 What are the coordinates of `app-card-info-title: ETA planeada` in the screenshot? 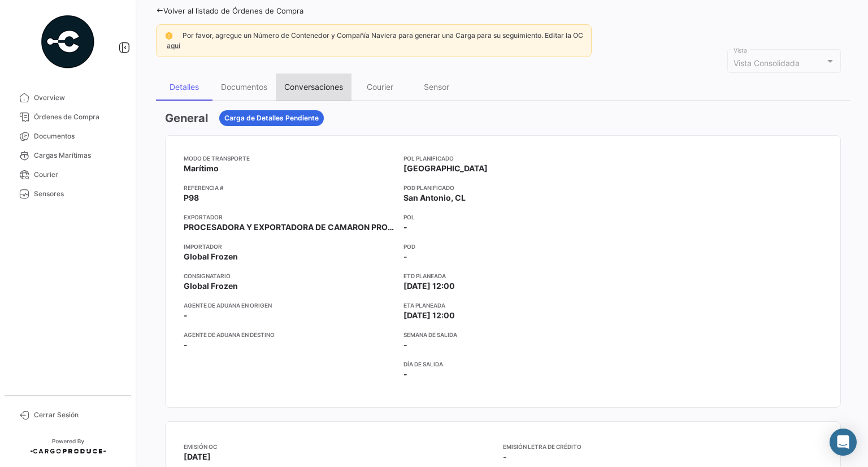 It's located at (506, 306).